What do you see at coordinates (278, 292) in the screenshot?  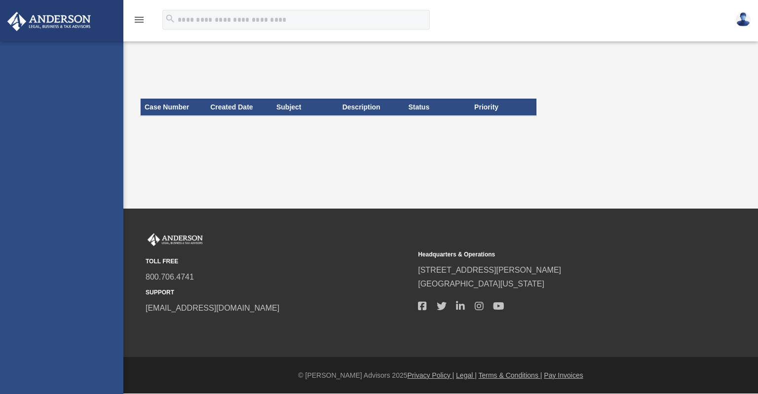 I see `small: SUPPORT` at bounding box center [278, 292].